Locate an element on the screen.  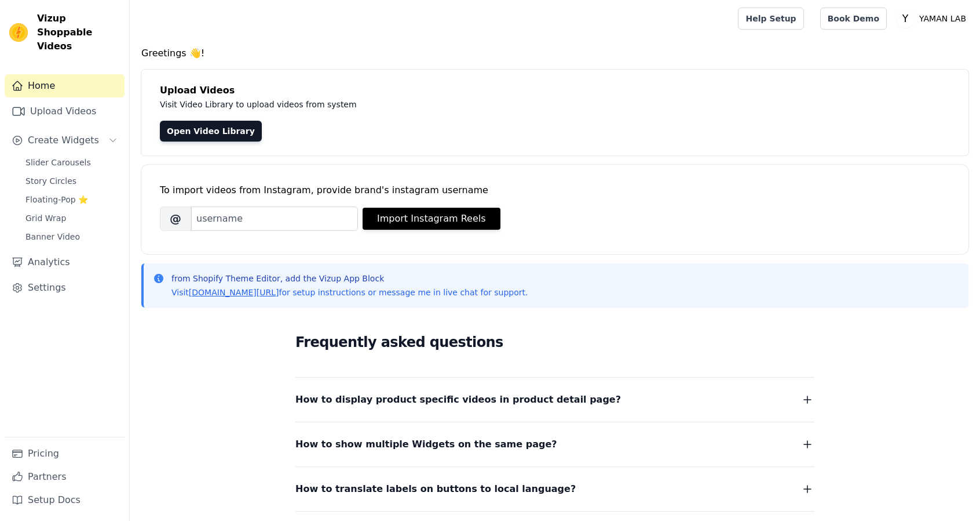
a: Open Video Library is located at coordinates (211, 131).